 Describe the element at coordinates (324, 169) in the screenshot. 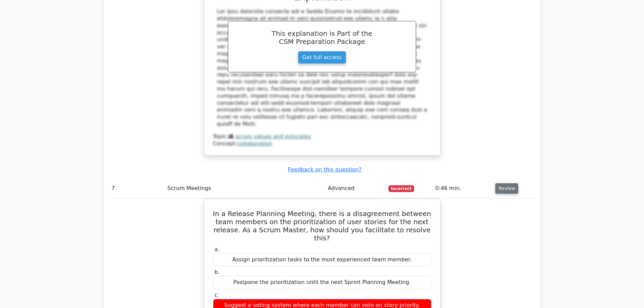

I see `u: Feedback on this question?` at that location.